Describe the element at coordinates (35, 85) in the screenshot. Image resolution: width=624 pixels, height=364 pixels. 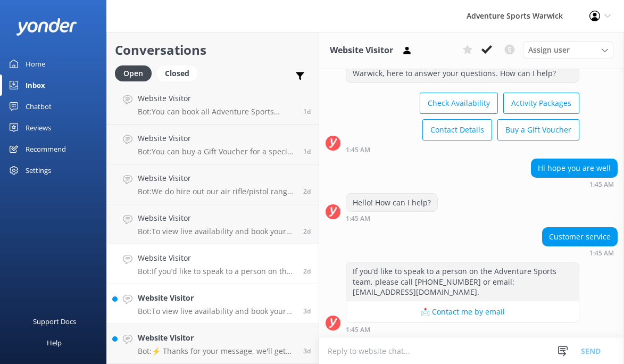
I see `div: Inbox` at that location.